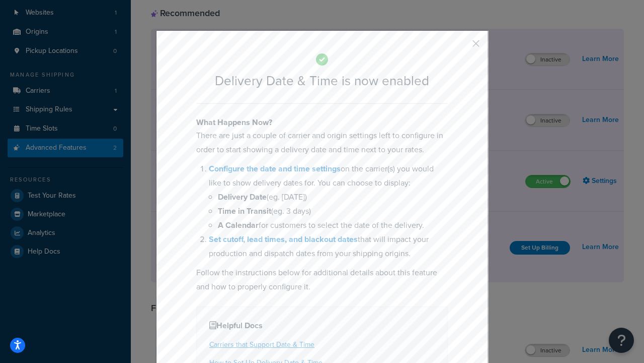  Describe the element at coordinates (238, 224) in the screenshot. I see `b: A Calendar` at that location.